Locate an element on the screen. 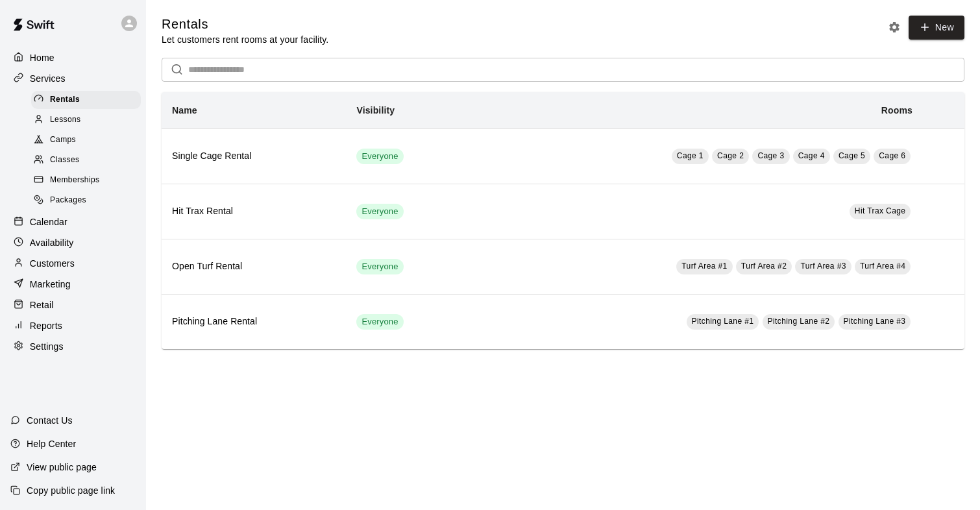 The height and width of the screenshot is (510, 980). p: Contact Us is located at coordinates (50, 421).